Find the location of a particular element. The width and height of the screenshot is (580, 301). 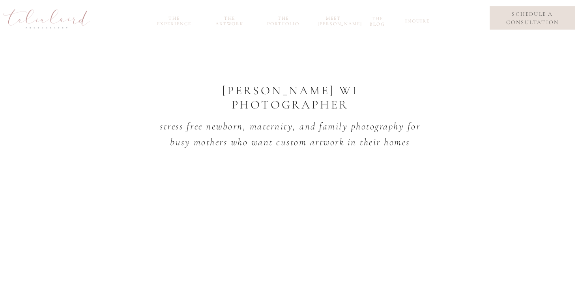

nav: the portfolio is located at coordinates (283, 20).